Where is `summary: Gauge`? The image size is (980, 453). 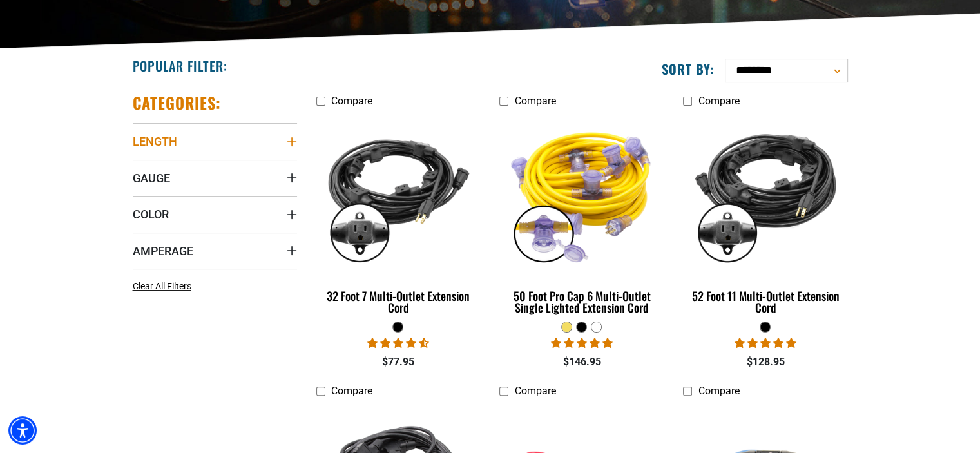
summary: Gauge is located at coordinates (214, 178).